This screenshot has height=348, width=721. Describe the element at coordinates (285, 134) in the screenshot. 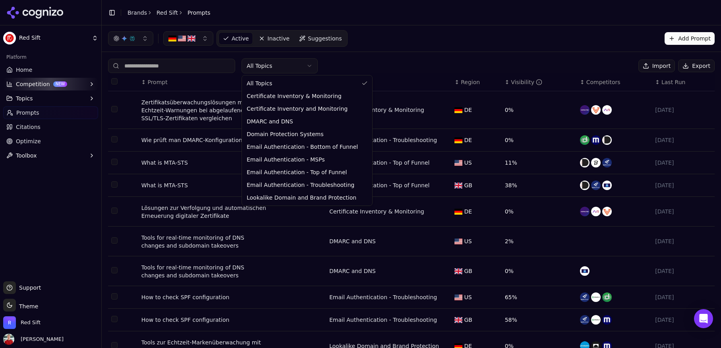

I see `span: Domain Protection Systems` at that location.